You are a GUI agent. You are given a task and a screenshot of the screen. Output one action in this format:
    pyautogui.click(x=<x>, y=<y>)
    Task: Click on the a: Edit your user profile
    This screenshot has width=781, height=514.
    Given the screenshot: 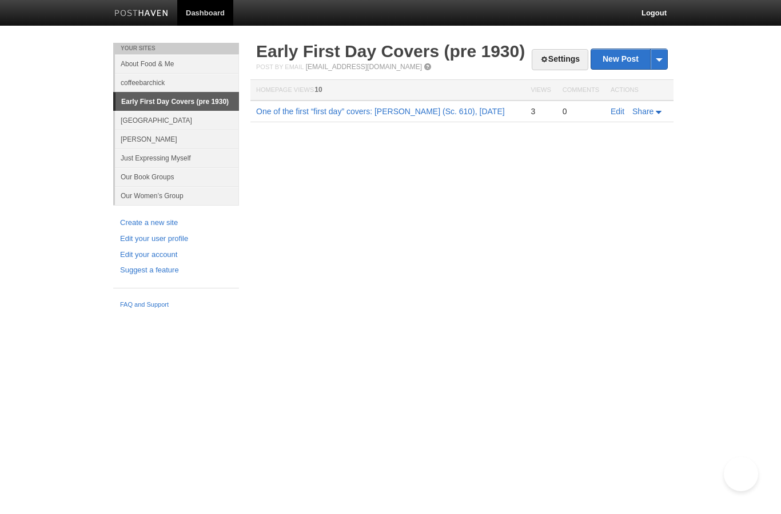 What is the action you would take?
    pyautogui.click(x=176, y=239)
    